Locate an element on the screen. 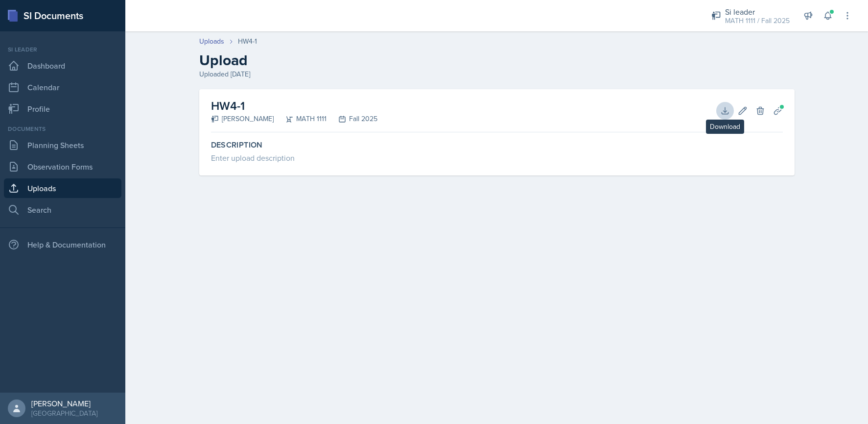 The image size is (868, 424). div: MATH 1111 / Fall 2025 is located at coordinates (757, 20).